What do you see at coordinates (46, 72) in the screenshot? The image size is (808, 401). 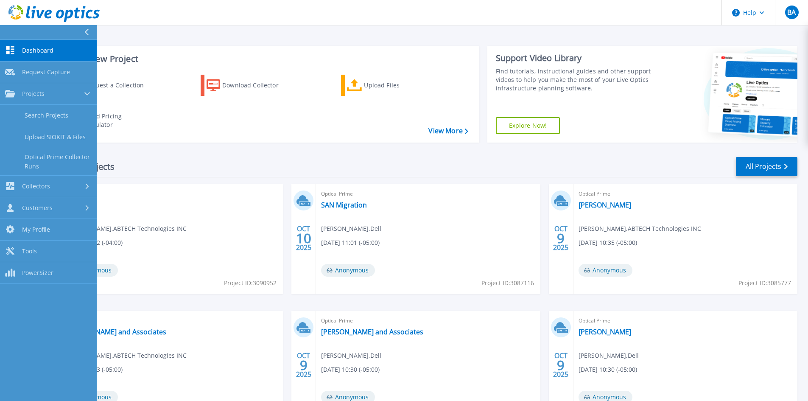 I see `span: Request Capture` at bounding box center [46, 72].